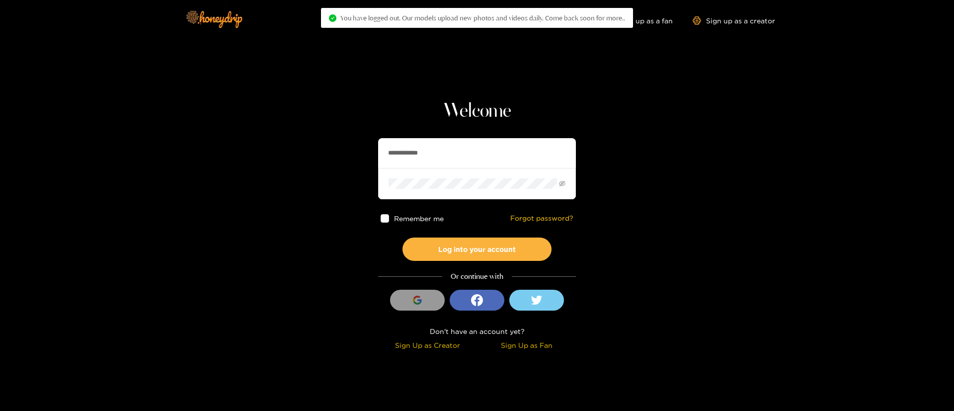  What do you see at coordinates (734, 20) in the screenshot?
I see `a: Sign up as a creator` at bounding box center [734, 20].